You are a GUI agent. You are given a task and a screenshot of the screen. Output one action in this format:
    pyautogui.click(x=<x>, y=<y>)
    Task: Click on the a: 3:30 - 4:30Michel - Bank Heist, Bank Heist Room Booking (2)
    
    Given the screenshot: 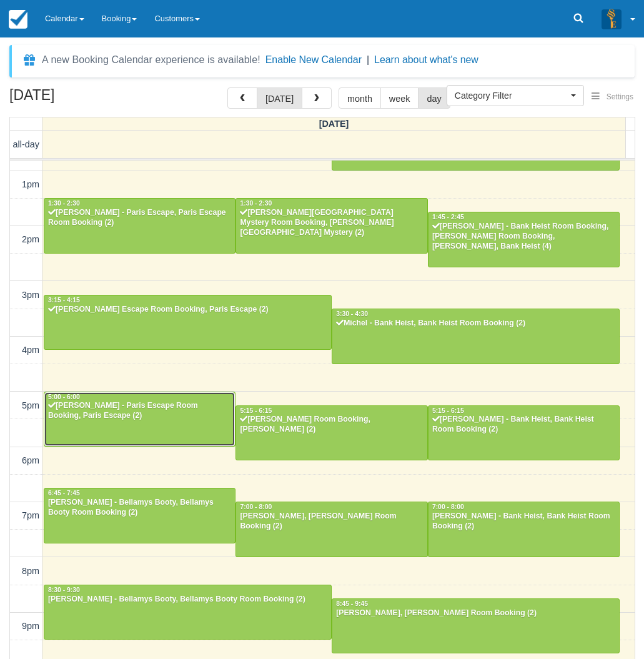 What is the action you would take?
    pyautogui.click(x=476, y=336)
    